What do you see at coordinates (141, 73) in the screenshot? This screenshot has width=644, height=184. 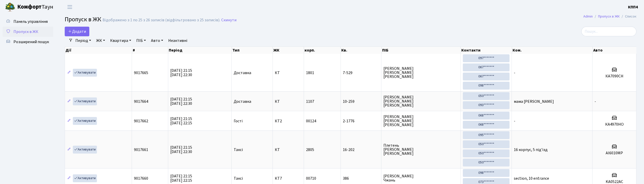 I see `span: 9017665` at bounding box center [141, 73].